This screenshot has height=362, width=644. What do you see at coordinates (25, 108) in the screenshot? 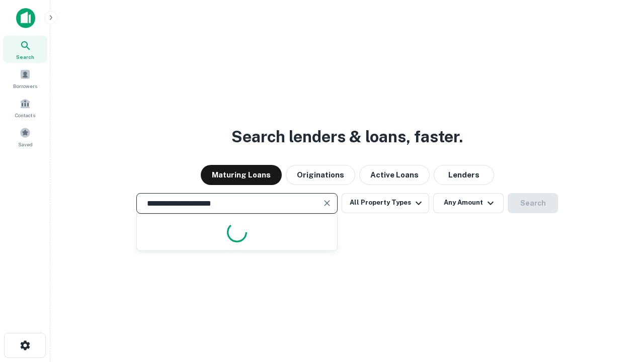
I see `div: Contacts` at bounding box center [25, 108].